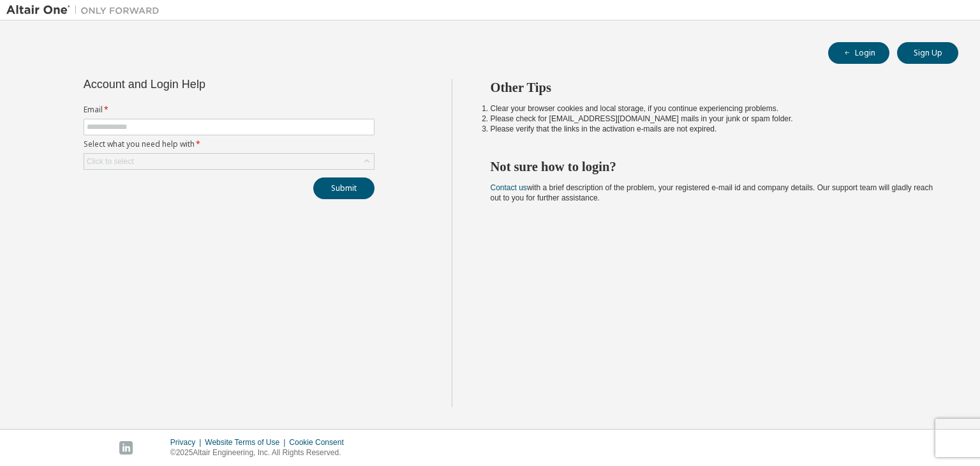 This screenshot has width=980, height=466. What do you see at coordinates (714, 108) in the screenshot?
I see `li: Clear your browser cookies and local storage, if you continue experiencing problems.` at bounding box center [714, 108].